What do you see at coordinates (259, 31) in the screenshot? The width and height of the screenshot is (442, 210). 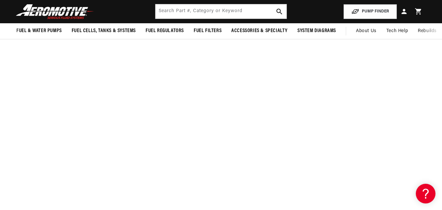 I see `summary: Accessories & Specialty` at bounding box center [259, 31].